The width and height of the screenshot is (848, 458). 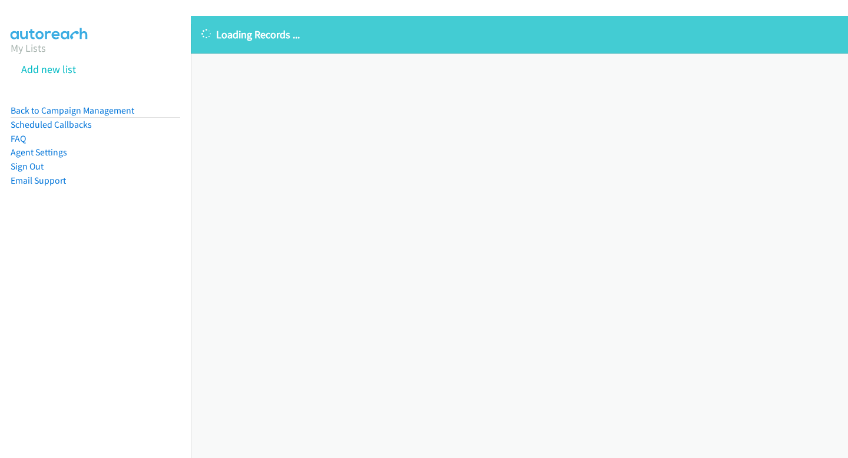 I want to click on a: FAQ, so click(x=18, y=138).